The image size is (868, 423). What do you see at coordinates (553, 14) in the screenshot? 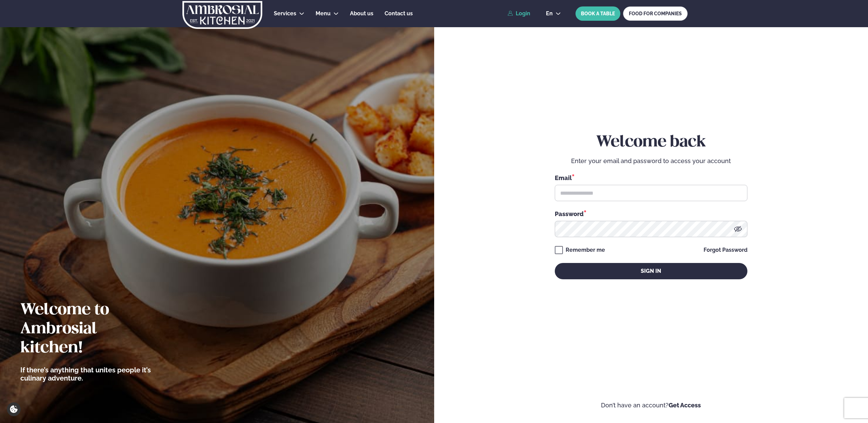
I see `button: en` at bounding box center [553, 14].